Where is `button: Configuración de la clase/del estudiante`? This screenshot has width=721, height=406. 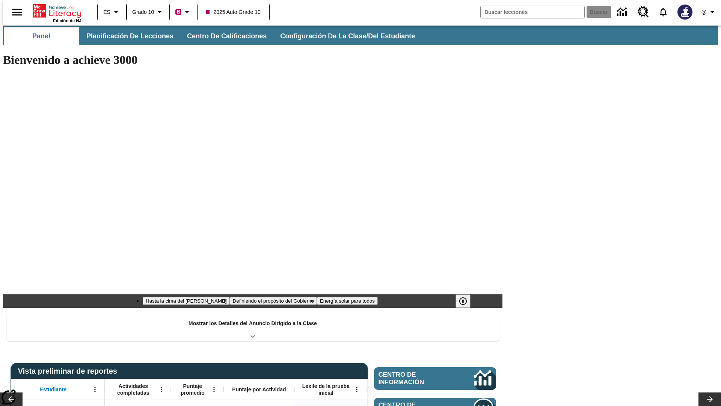
button: Configuración de la clase/del estudiante is located at coordinates (348, 36).